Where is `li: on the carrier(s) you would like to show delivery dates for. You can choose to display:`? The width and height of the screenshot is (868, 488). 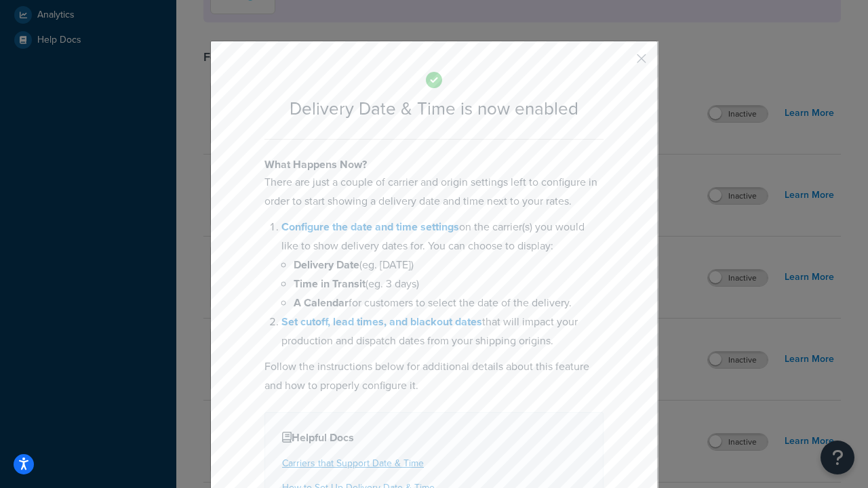 li: on the carrier(s) you would like to show delivery dates for. You can choose to display: is located at coordinates (442, 265).